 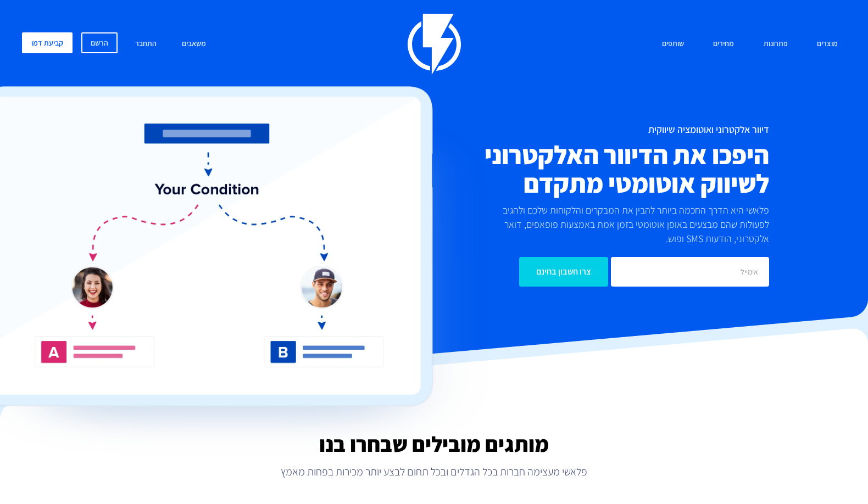 I want to click on a: קביעת דמו, so click(x=48, y=43).